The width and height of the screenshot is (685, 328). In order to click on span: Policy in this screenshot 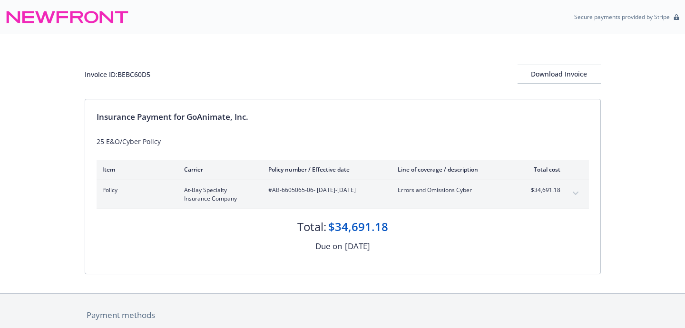, I will do `click(136, 190)`.